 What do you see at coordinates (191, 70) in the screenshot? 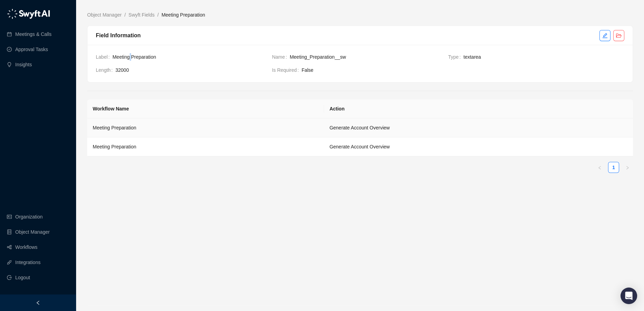
I see `span: 32000` at bounding box center [191, 70].